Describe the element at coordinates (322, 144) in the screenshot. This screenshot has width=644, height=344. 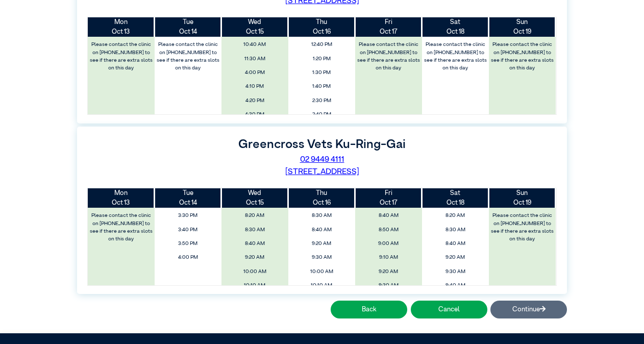
I see `label: Greencross Vets Ku-Ring-Gai` at that location.